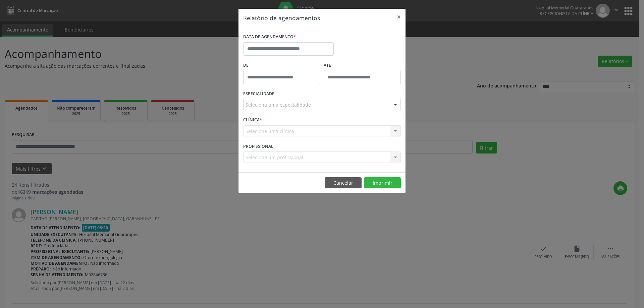 This screenshot has width=644, height=308. Describe the element at coordinates (399, 17) in the screenshot. I see `button: Close` at that location.